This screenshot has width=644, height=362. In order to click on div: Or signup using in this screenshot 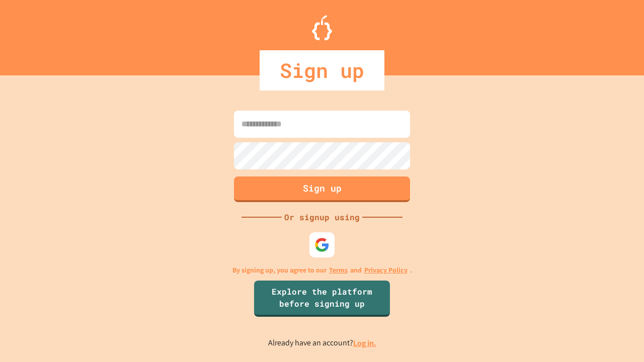, I will do `click(322, 218)`.